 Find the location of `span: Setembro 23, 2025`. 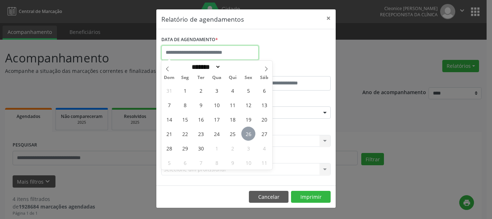

span: Setembro 23, 2025 is located at coordinates (201, 133).